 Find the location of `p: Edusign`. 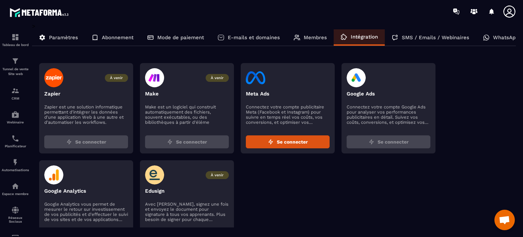

p: Edusign is located at coordinates (187, 191).